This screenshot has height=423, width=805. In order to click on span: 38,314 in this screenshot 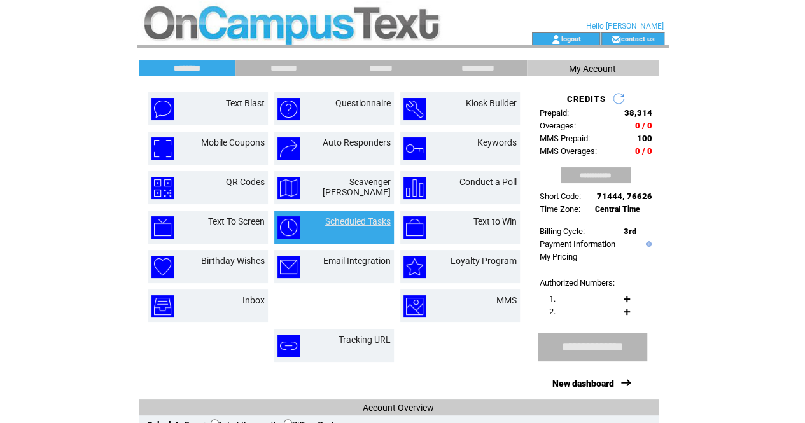, I will do `click(638, 113)`.